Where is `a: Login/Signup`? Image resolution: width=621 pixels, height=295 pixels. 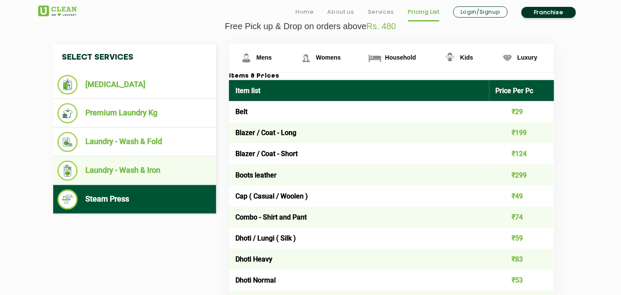
a: Login/Signup is located at coordinates (480, 12).